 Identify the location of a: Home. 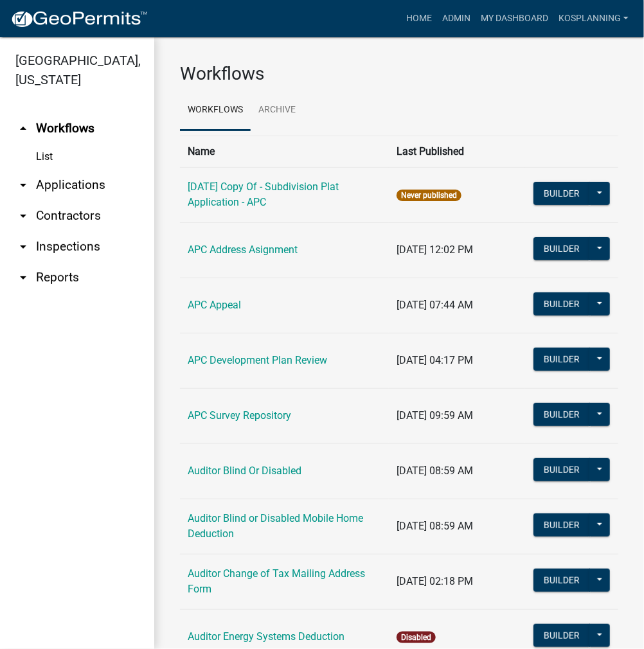
(419, 19).